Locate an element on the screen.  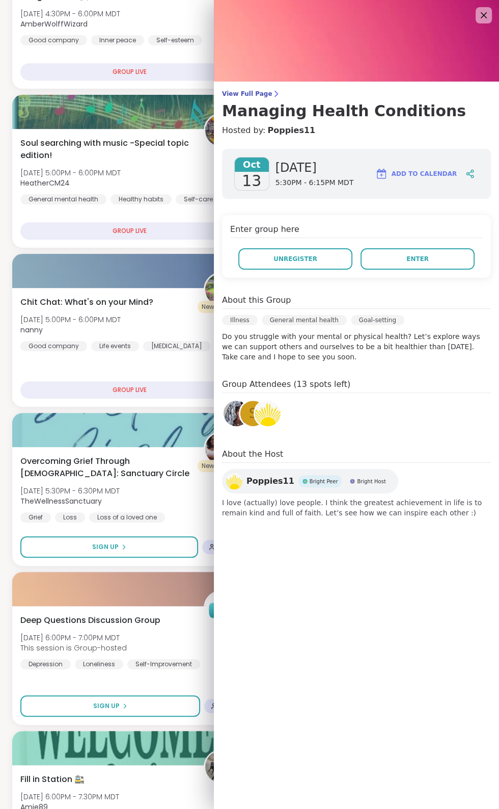
h4: About the Host is located at coordinates (357, 455).